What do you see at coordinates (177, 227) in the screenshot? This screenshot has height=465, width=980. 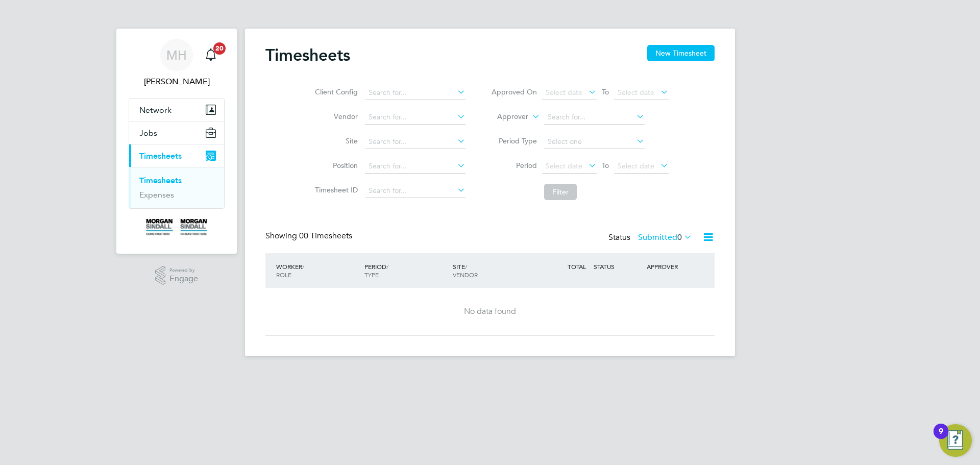 I see `img: morgansindall-logo-retina.png` at bounding box center [177, 227].